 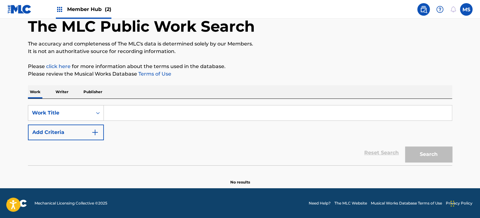 What do you see at coordinates (35, 92) in the screenshot?
I see `p: Work` at bounding box center [35, 92].